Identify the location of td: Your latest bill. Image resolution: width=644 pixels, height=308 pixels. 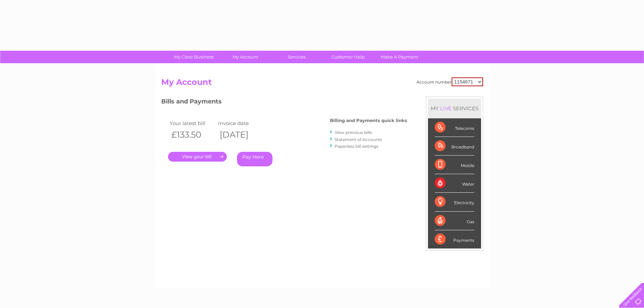
(192, 123).